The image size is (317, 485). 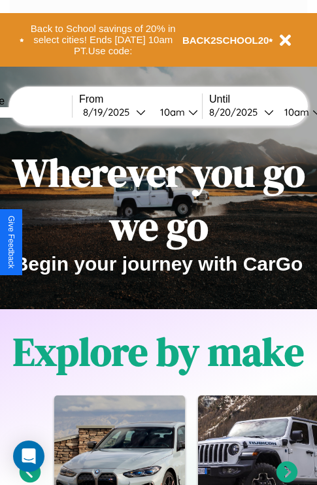 I want to click on button: 10am, so click(x=176, y=112).